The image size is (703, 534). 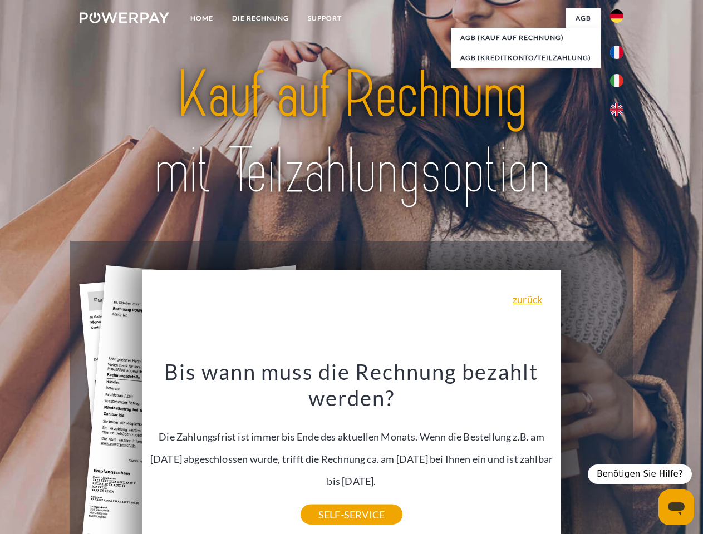 I want to click on img: fr, so click(x=617, y=52).